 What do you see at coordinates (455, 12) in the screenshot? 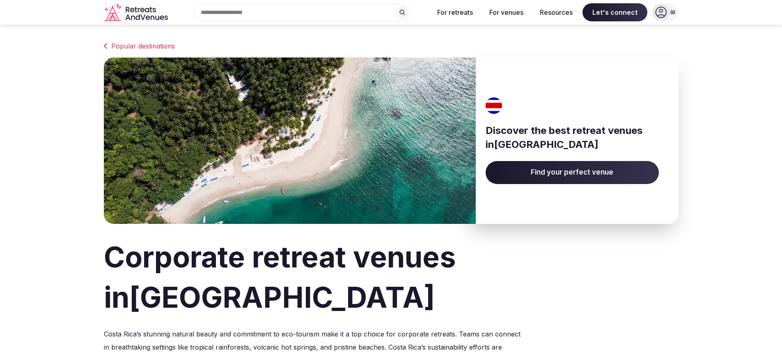
I see `button: For retreats` at bounding box center [455, 12].